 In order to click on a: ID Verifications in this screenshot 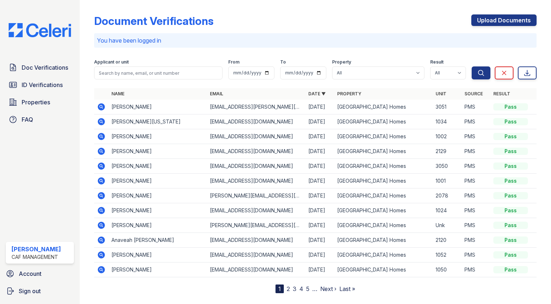, I will do `click(40, 85)`.